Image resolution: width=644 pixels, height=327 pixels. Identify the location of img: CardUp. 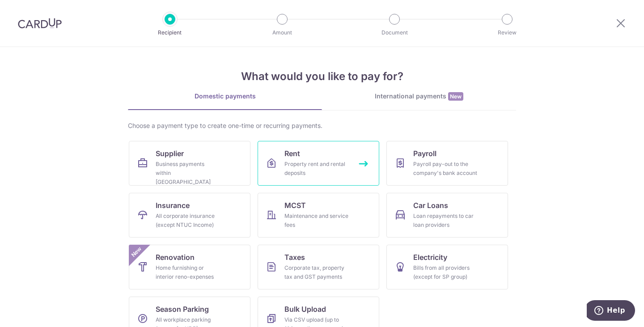
(40, 23).